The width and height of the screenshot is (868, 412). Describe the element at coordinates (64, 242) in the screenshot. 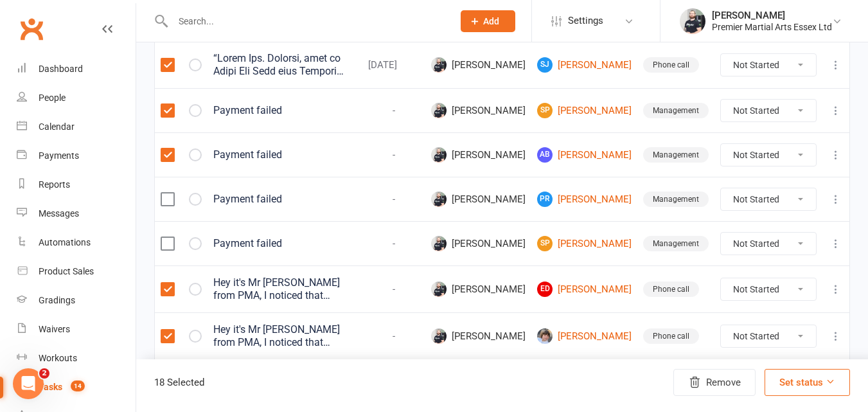

I see `div: Automations` at that location.